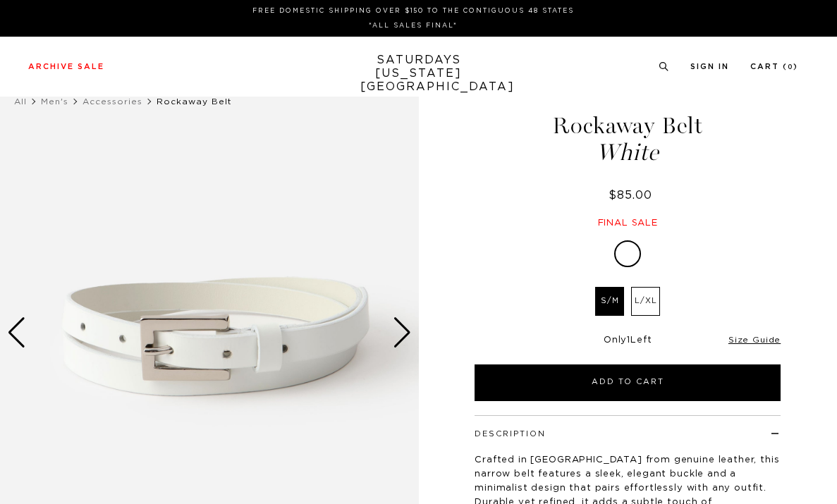  Describe the element at coordinates (413, 11) in the screenshot. I see `p: FREE DOMESTIC SHIPPING OVER $150 TO THE CONTIGUOUS 48 STATES` at that location.